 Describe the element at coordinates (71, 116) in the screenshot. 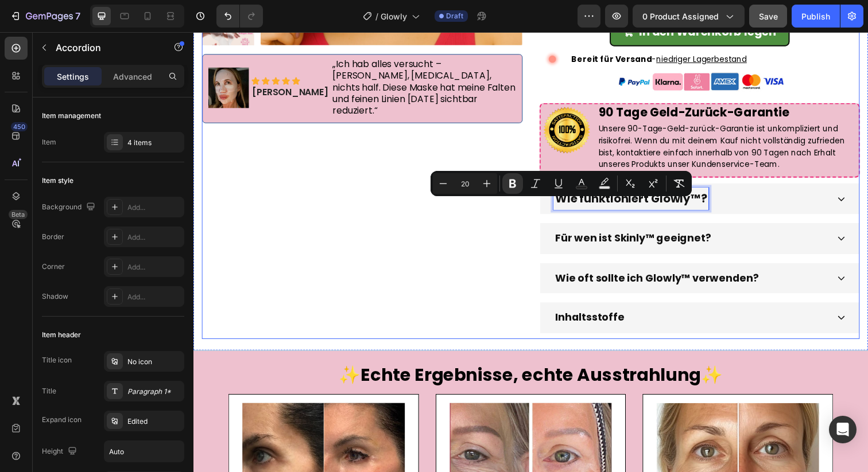

I see `div: Item management` at that location.